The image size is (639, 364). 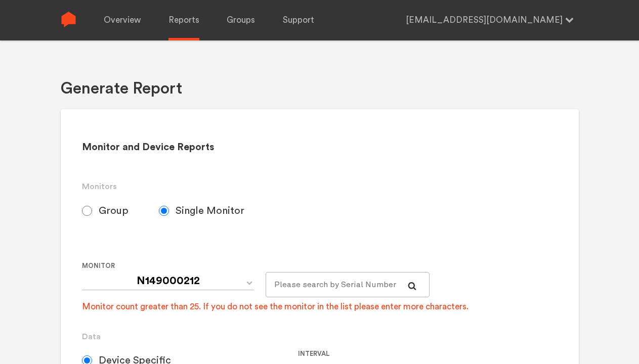 What do you see at coordinates (169, 266) in the screenshot?
I see `label: Monitor` at bounding box center [169, 266].